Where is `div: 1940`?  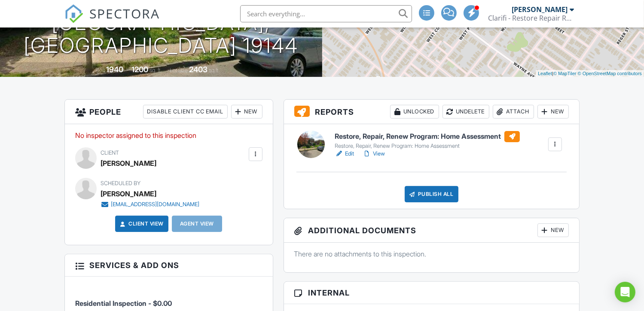
div: 1940 is located at coordinates (115, 69).